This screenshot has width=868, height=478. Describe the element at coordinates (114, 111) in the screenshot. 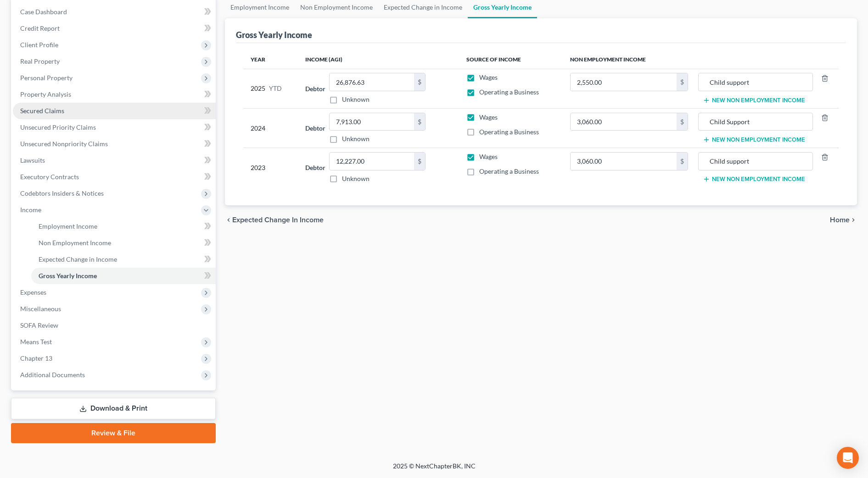

I see `a: Secured Claims` at that location.